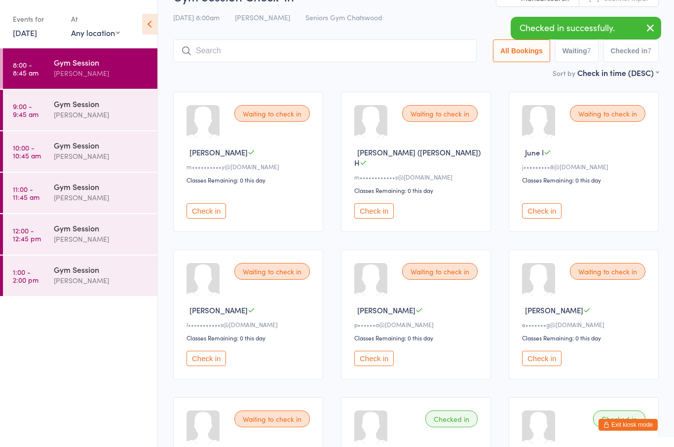 The image size is (674, 447). What do you see at coordinates (37, 19) in the screenshot?
I see `div: Events for` at bounding box center [37, 19].